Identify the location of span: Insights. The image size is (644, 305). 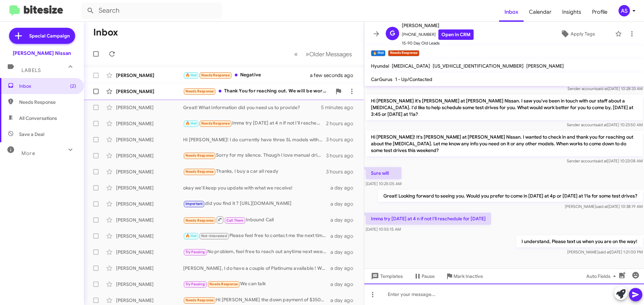
(571, 12).